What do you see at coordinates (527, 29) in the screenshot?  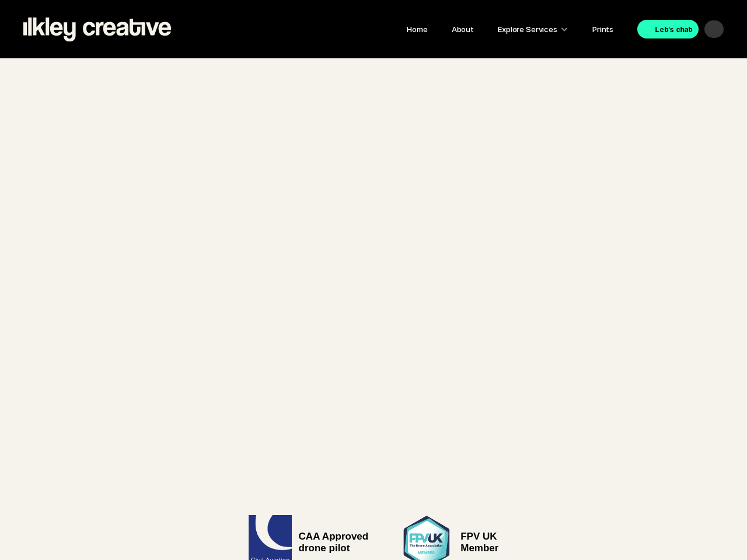 I see `p: Explore Services` at bounding box center [527, 29].